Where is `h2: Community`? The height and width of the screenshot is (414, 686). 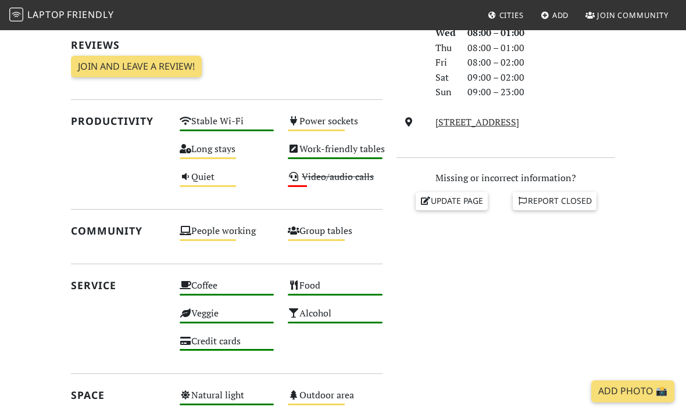 h2: Community is located at coordinates (118, 231).